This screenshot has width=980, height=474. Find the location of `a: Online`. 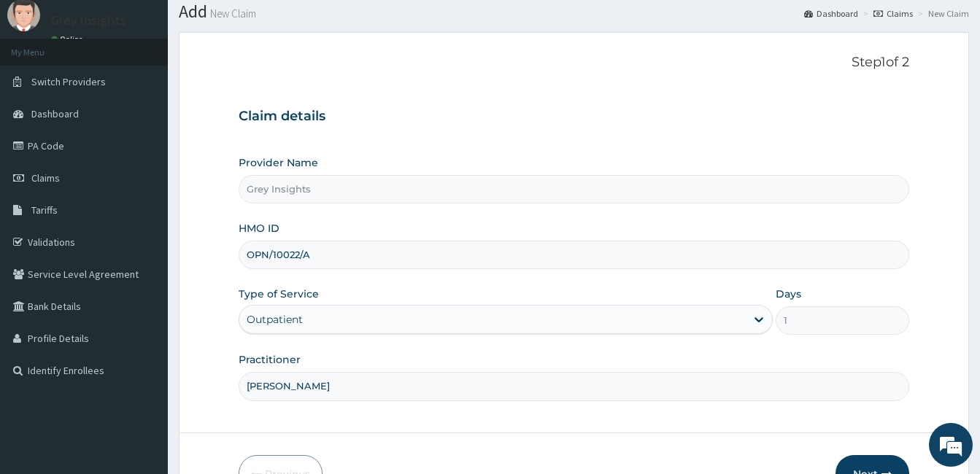

a: Online is located at coordinates (69, 39).